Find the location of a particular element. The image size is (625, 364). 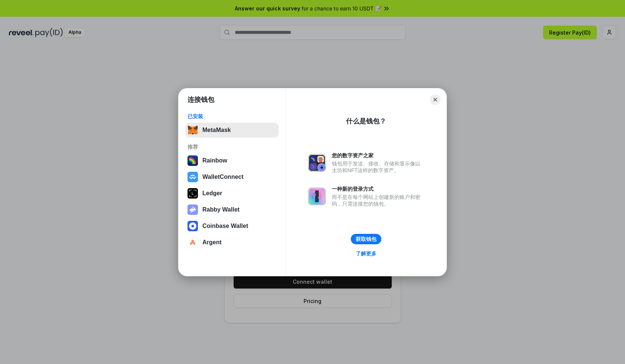

img: svg+xml,%3Csvg%20fill%3D%22none%22%20height%3D%2233%22%20viewBox%3D%220%200%2035%2033%22%20width%... is located at coordinates (193, 130).